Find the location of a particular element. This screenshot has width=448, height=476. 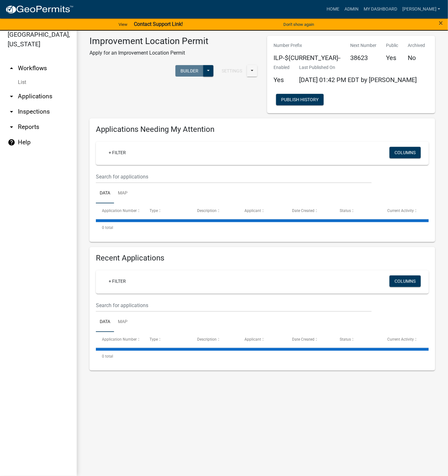

p: Enabled is located at coordinates (281, 67).